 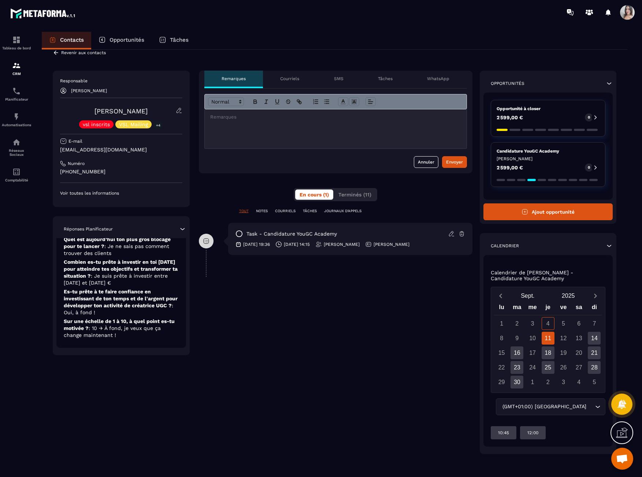 What do you see at coordinates (533, 433) in the screenshot?
I see `p: 12:00` at bounding box center [533, 433].